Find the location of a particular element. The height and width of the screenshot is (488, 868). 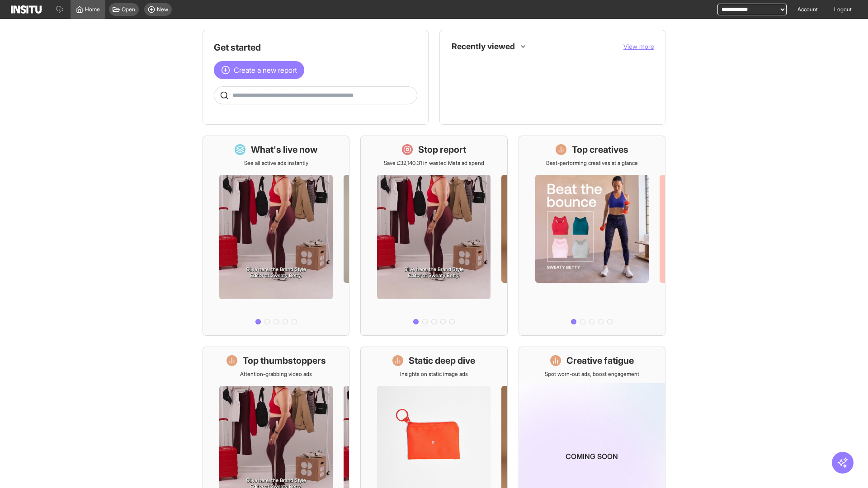

button: View more is located at coordinates (638, 46).